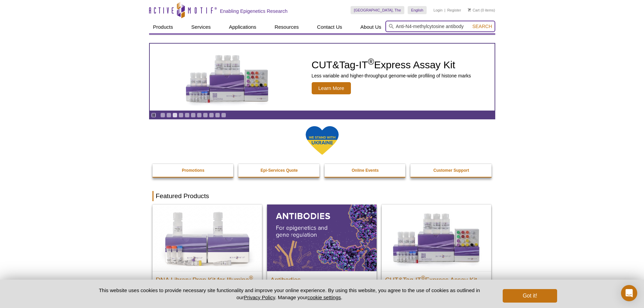 This screenshot has height=308, width=644. I want to click on a: English, so click(417, 10).